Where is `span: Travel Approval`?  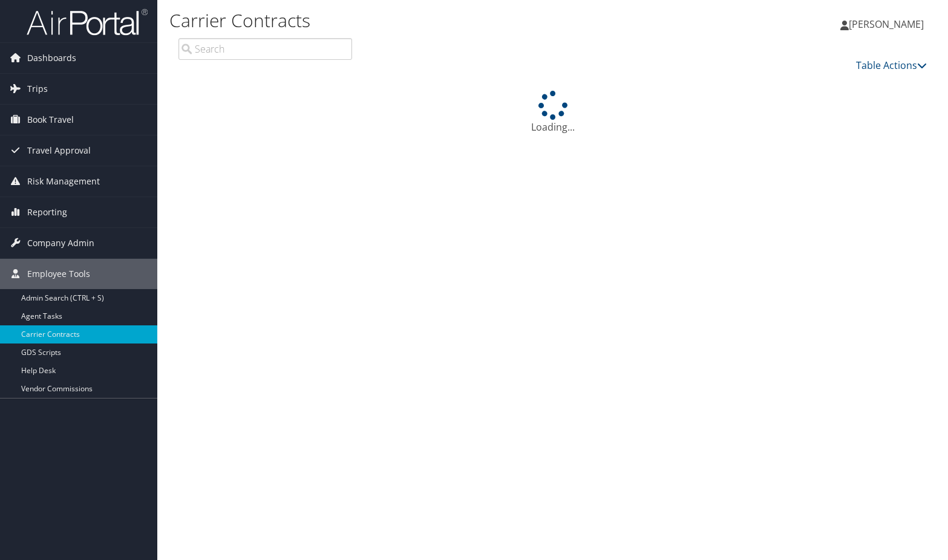
span: Travel Approval is located at coordinates (59, 150).